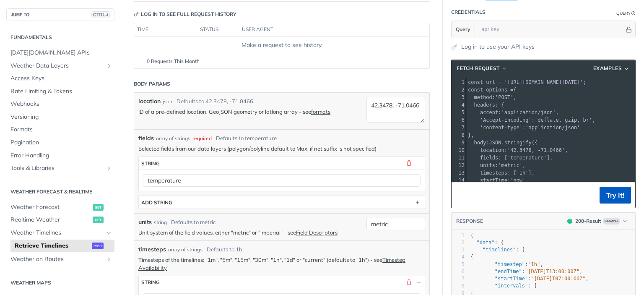  Describe the element at coordinates (50, 207) in the screenshot. I see `span: Weather Forecast` at that location.